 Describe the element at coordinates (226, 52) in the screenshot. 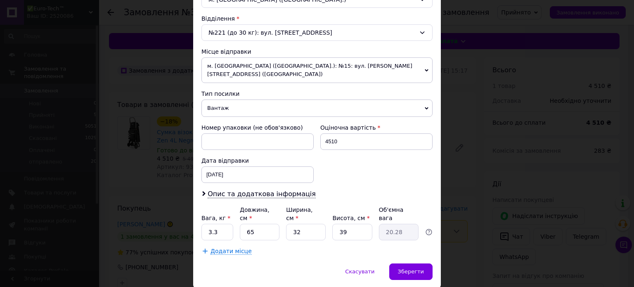

I see `span: Місце відправки` at that location.